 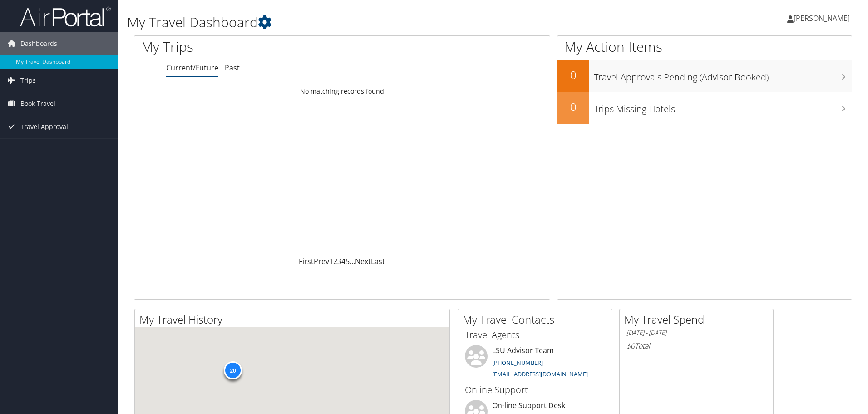 I want to click on a: 0Travel Approvals Pending (Advisor Booked), so click(x=705, y=76).